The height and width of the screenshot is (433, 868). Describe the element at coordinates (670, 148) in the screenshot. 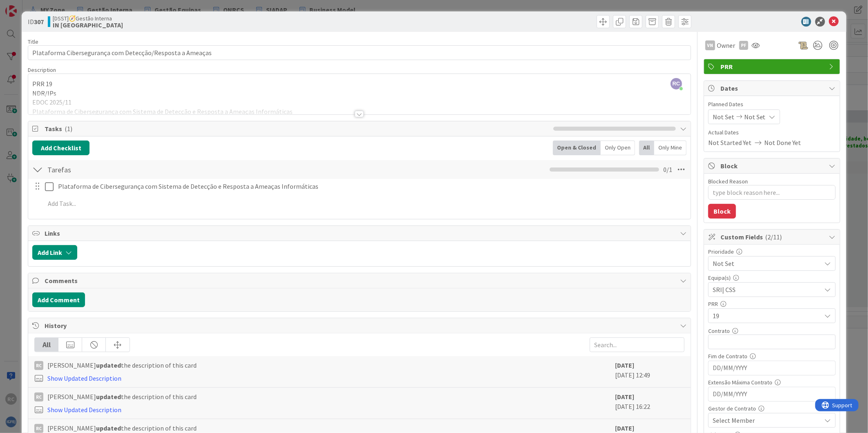

I see `div: Only Mine` at that location.